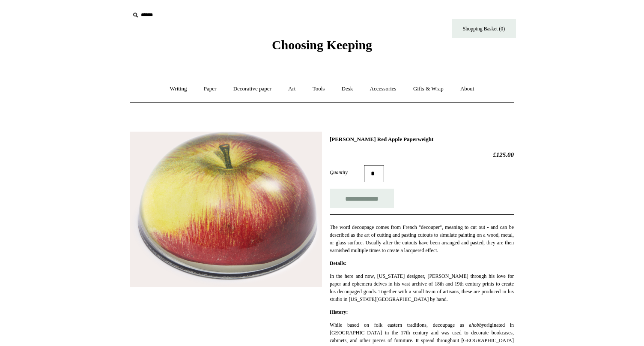  Describe the element at coordinates (322, 44) in the screenshot. I see `span: Choosing Keeping` at that location.